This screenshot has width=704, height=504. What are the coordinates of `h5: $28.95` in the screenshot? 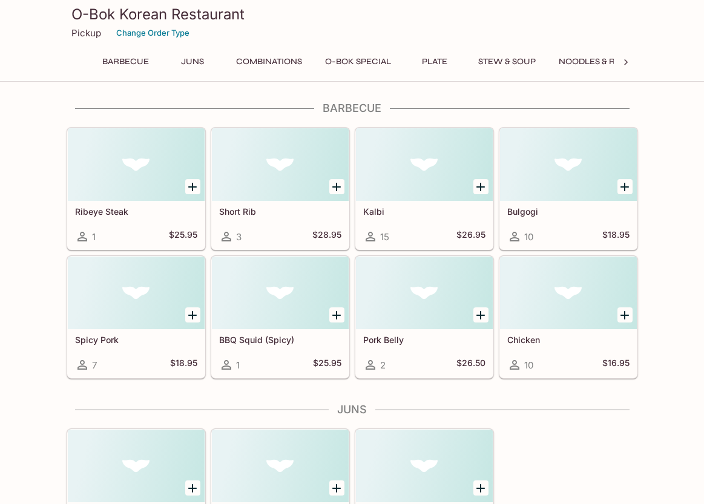 It's located at (327, 237).